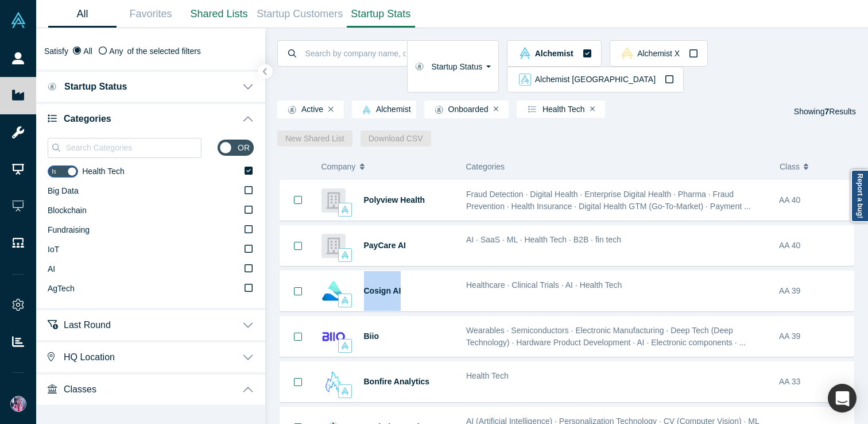  I want to click on img: PayCare AI 's Logo, so click(334, 246).